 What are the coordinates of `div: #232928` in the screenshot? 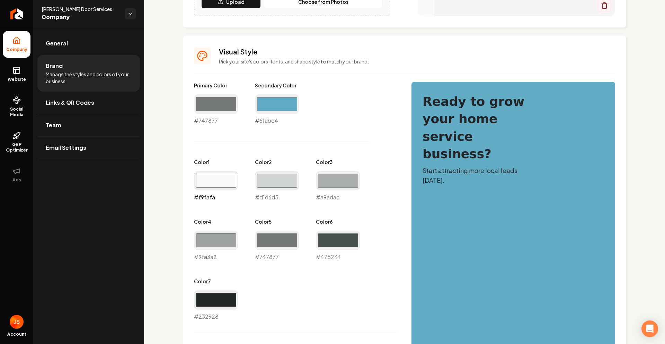 It's located at (216, 305).